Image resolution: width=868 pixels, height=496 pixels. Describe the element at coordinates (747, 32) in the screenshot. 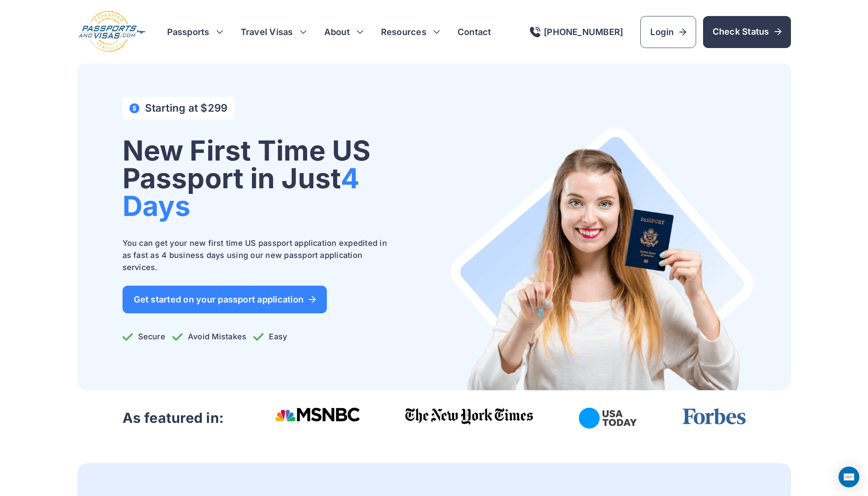

I see `a: Check Status` at that location.